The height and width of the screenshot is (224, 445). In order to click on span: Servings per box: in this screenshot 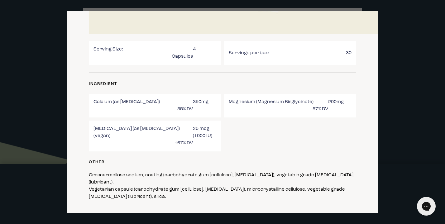, I will do `click(278, 53)`.